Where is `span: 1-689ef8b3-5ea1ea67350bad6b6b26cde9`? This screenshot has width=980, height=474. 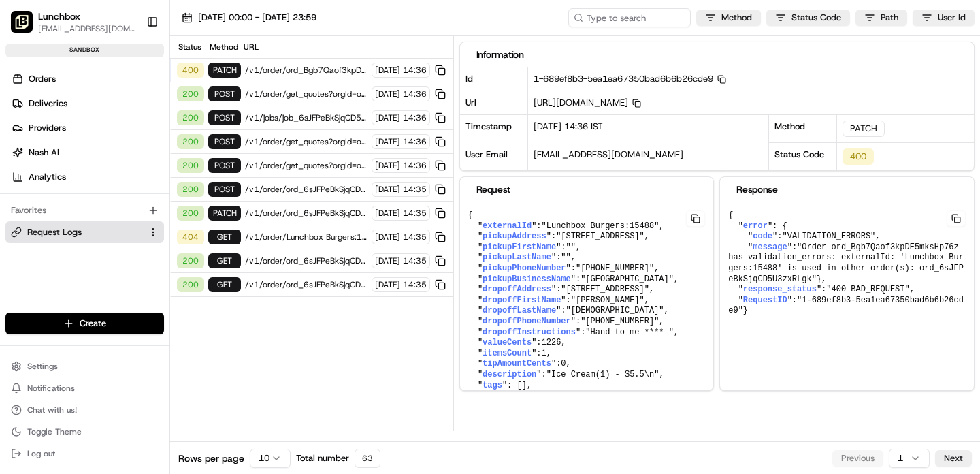 span: 1-689ef8b3-5ea1ea67350bad6b6b26cde9 is located at coordinates (629, 78).